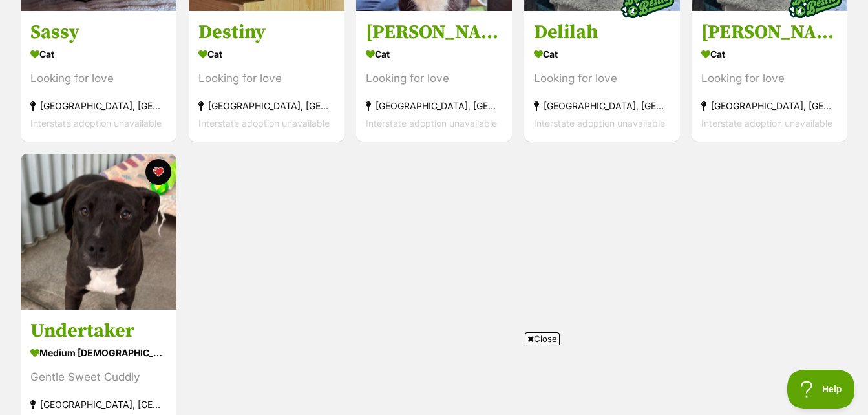  What do you see at coordinates (98, 331) in the screenshot?
I see `h3: Undertaker` at bounding box center [98, 331].